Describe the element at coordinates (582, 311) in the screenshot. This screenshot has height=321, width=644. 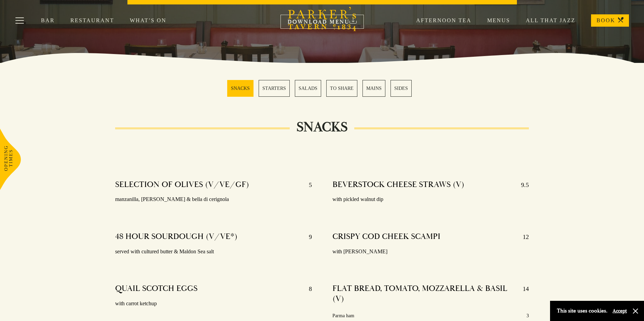
I see `p: This site uses cookies.` at that location.